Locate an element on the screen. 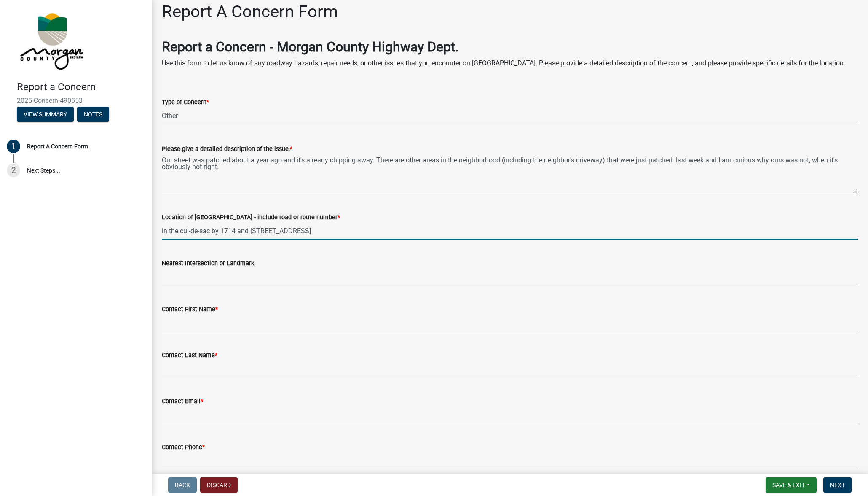 Image resolution: width=868 pixels, height=496 pixels. button: Save & Exit is located at coordinates (791, 485).